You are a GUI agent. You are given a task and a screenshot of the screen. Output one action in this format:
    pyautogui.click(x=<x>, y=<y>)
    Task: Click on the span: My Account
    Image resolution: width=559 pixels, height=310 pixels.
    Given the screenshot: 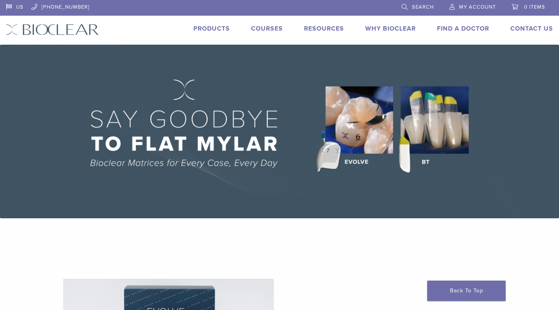 What is the action you would take?
    pyautogui.click(x=477, y=7)
    